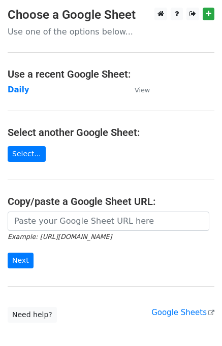 This screenshot has height=346, width=222. Describe the element at coordinates (108, 221) in the screenshot. I see `input: Paste your Google Sheet URL here` at that location.